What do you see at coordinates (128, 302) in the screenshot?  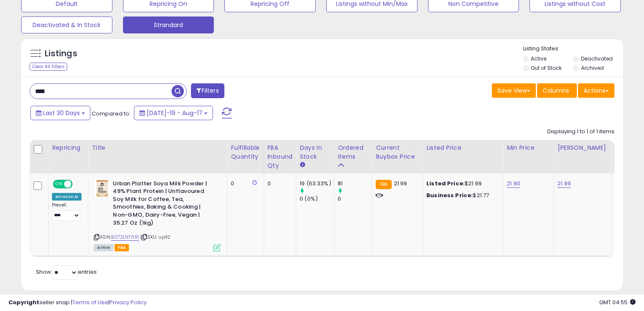 I see `a: Privacy Policy` at bounding box center [128, 302].